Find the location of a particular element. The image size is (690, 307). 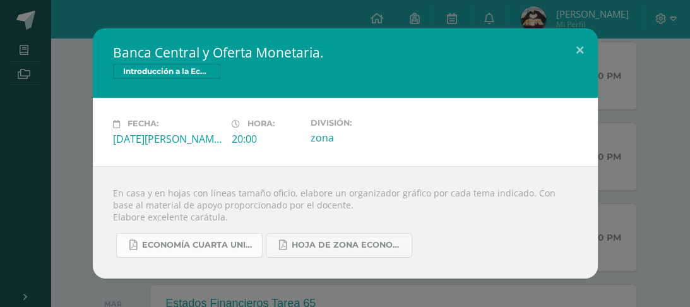

a: Hoja de Zona Economía.pdf is located at coordinates (339, 245).